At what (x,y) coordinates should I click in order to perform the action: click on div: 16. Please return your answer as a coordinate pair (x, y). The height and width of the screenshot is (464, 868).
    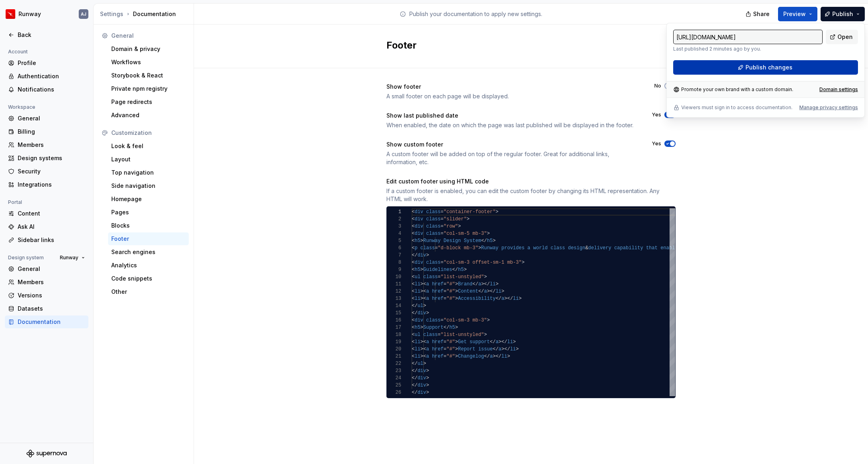
    Looking at the image, I should click on (395, 320).